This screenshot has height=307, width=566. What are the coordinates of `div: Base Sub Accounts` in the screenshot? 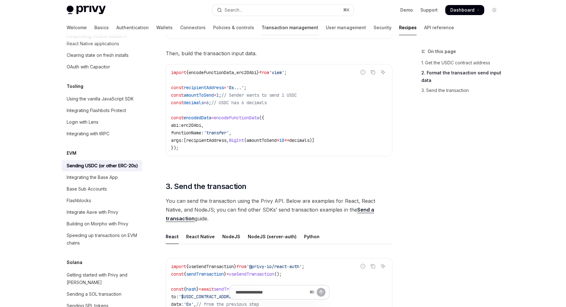 It's located at (87, 189).